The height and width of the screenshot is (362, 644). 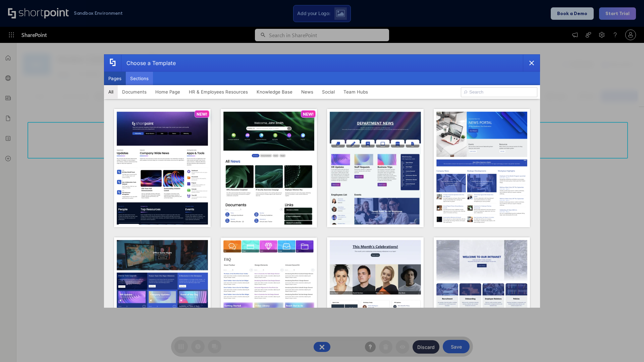 What do you see at coordinates (139, 78) in the screenshot?
I see `button: Sections` at bounding box center [139, 78].